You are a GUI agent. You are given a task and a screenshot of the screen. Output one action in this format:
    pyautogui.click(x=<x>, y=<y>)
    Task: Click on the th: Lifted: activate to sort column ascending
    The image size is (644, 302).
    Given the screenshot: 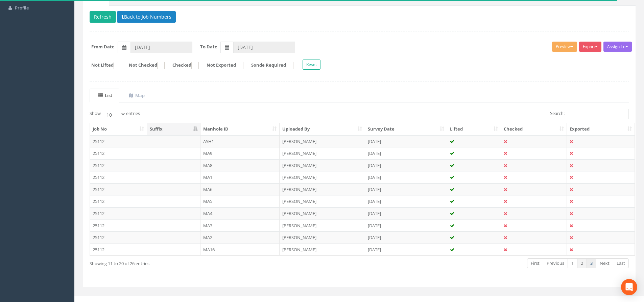 What is the action you would take?
    pyautogui.click(x=474, y=129)
    